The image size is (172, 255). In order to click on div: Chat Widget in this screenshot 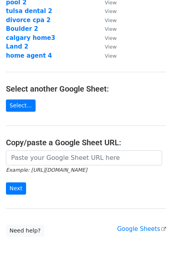, I will do `click(152, 236)`.